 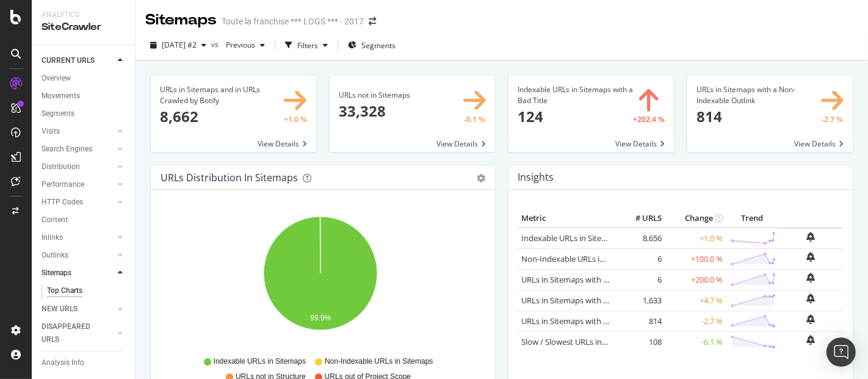 What do you see at coordinates (371, 45) in the screenshot?
I see `button: Segments` at bounding box center [371, 45].